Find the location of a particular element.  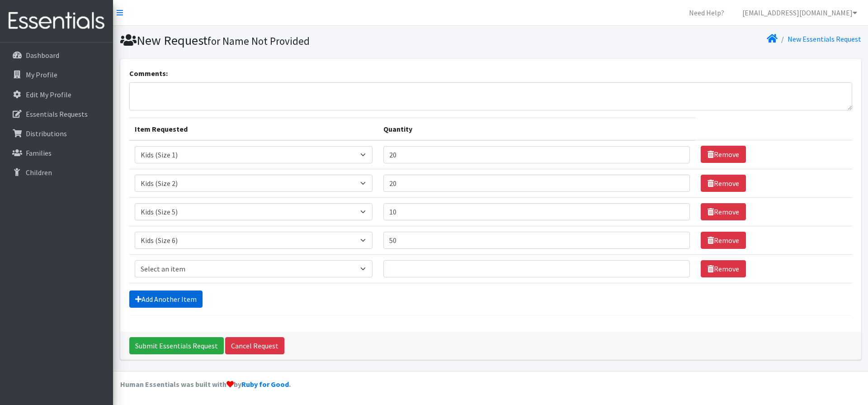

p: My Profile is located at coordinates (42, 75).